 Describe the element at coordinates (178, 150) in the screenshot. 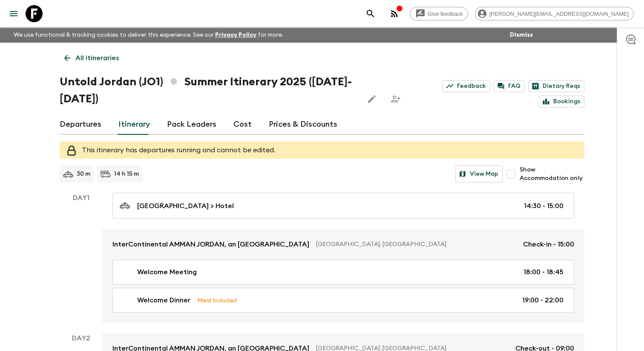

I see `span: This itinerary has departures running and cannot be edited.` at that location.